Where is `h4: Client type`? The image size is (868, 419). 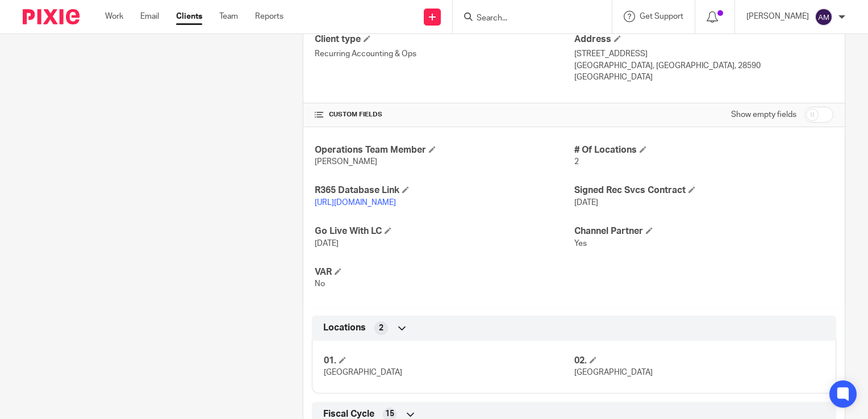 h4: Client type is located at coordinates (444, 39).